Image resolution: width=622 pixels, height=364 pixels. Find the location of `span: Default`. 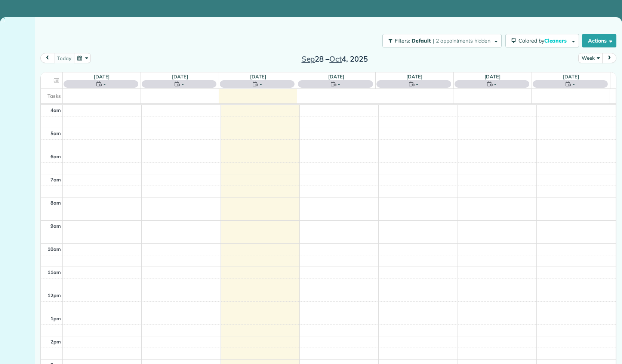

span: Default is located at coordinates (421, 41).